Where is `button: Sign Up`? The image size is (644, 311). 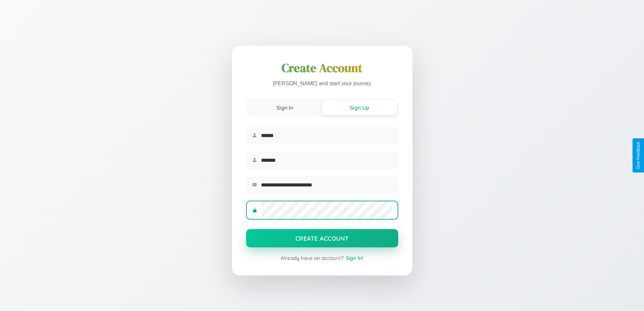 button: Sign Up is located at coordinates (359, 108).